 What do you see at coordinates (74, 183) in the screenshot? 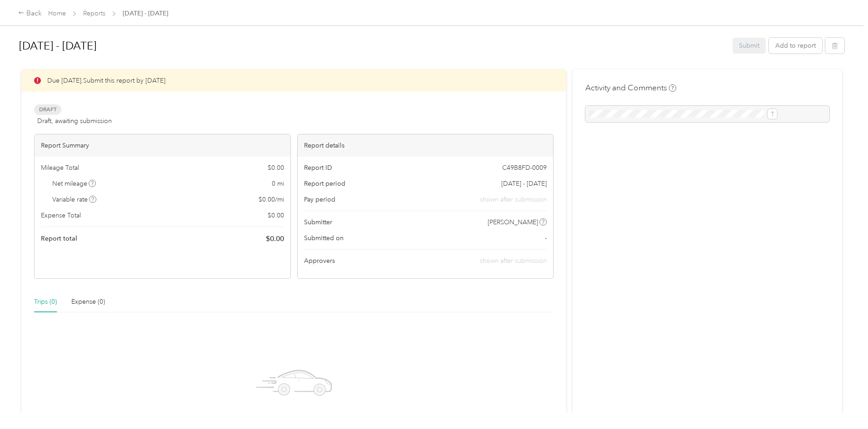
I see `span: Net mileage` at bounding box center [74, 183].